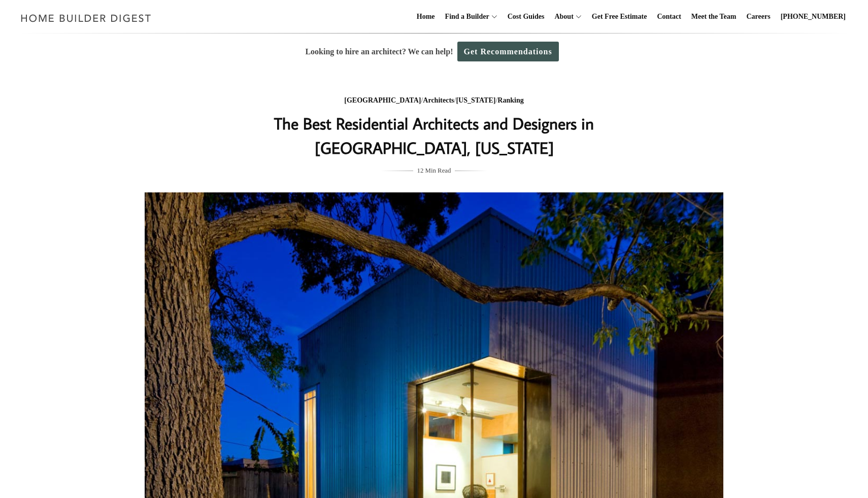 The image size is (868, 498). I want to click on img: Home Builder Digest, so click(86, 18).